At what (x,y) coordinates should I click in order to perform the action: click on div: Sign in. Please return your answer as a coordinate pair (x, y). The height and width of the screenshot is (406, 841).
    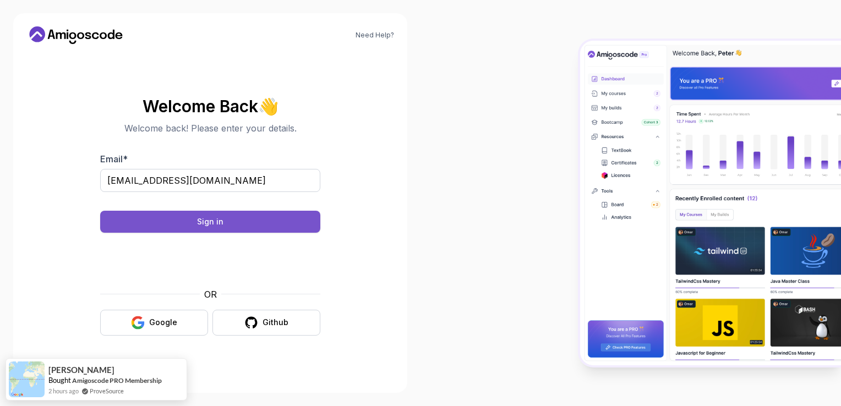
    Looking at the image, I should click on (210, 222).